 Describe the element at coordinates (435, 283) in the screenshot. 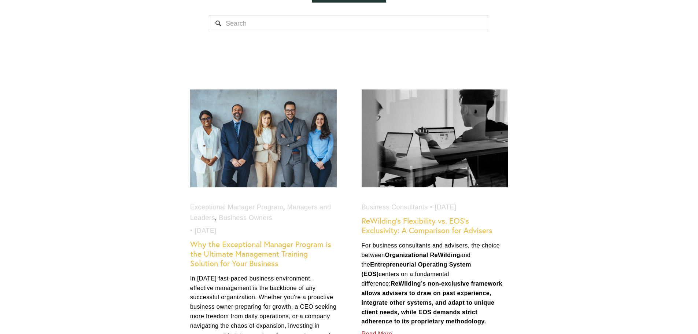

I see `p: For business consultants and advisers, the choice between and the centers on a fundamental differ...` at that location.